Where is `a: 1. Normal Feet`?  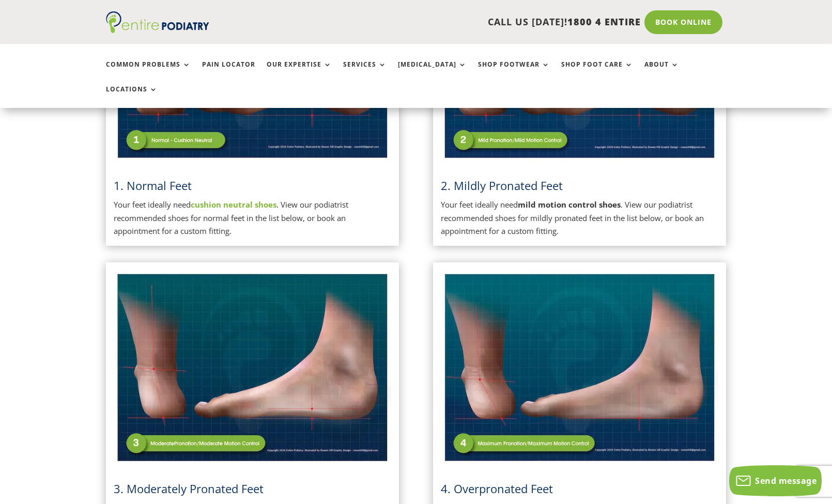
a: 1. Normal Feet is located at coordinates (152, 185).